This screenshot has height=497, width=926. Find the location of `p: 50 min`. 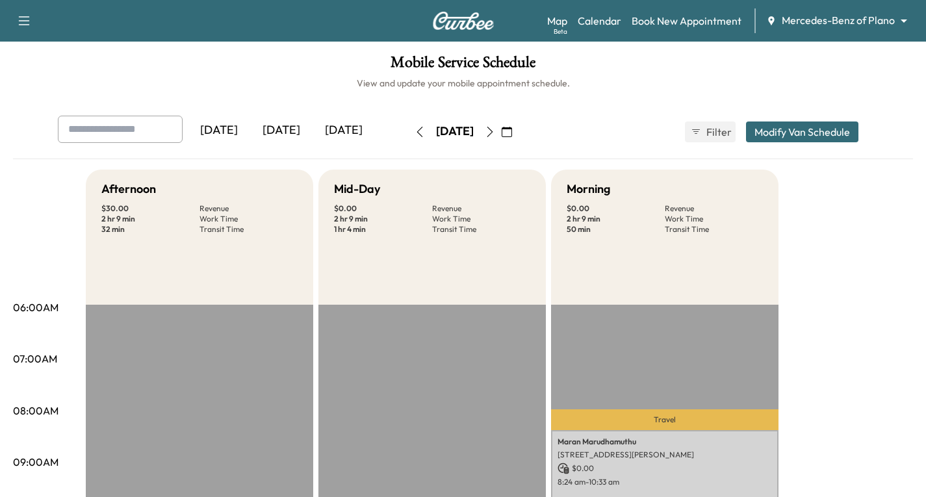

p: 50 min is located at coordinates (615, 229).